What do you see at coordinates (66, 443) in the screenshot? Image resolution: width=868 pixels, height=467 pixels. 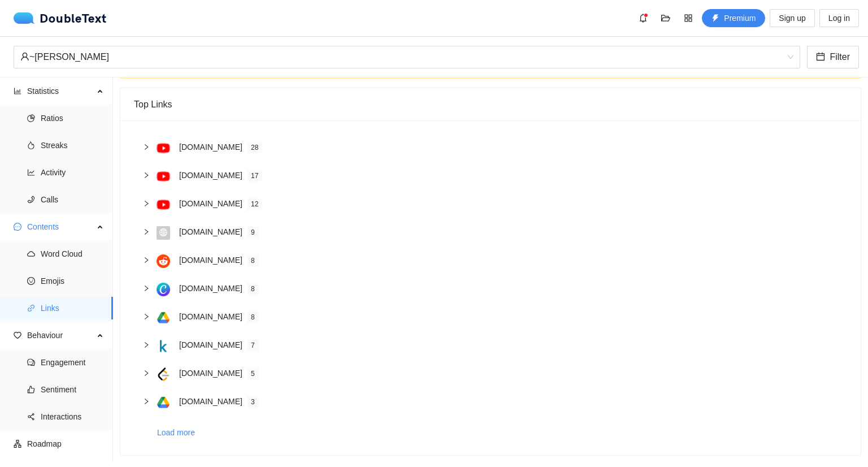 I see `span: Roadmap` at bounding box center [66, 443].